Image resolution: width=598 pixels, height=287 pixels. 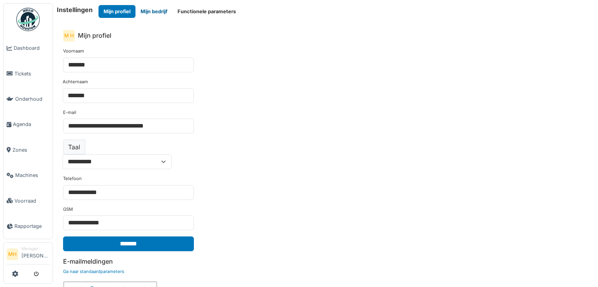 I want to click on span: Rapportage, so click(x=32, y=226).